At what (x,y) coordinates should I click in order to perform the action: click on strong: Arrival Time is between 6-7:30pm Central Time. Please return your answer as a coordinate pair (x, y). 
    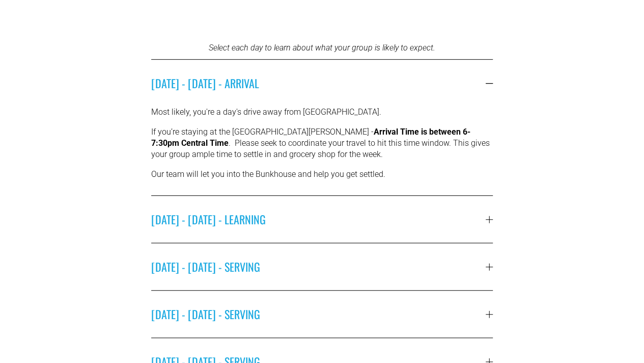
    Looking at the image, I should click on (311, 137).